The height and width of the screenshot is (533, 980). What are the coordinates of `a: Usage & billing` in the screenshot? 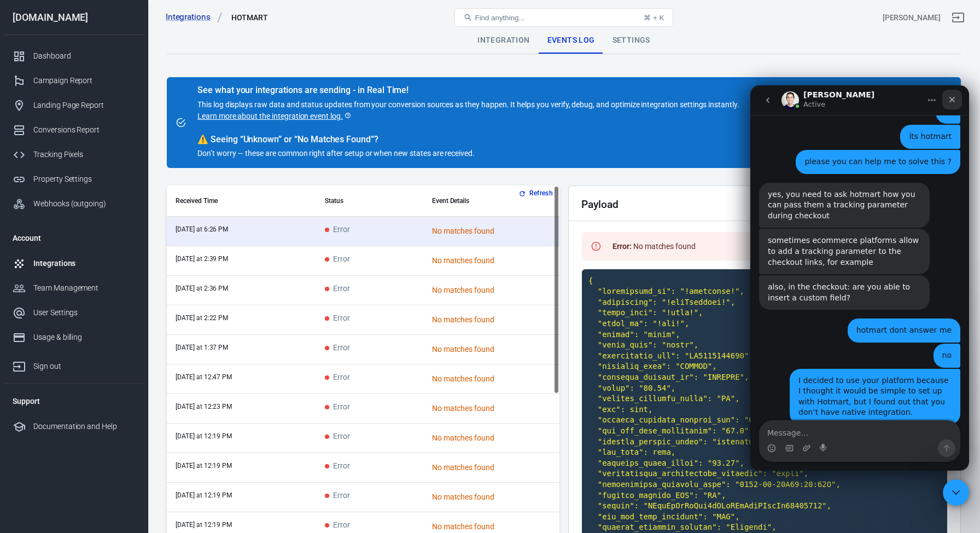 It's located at (74, 337).